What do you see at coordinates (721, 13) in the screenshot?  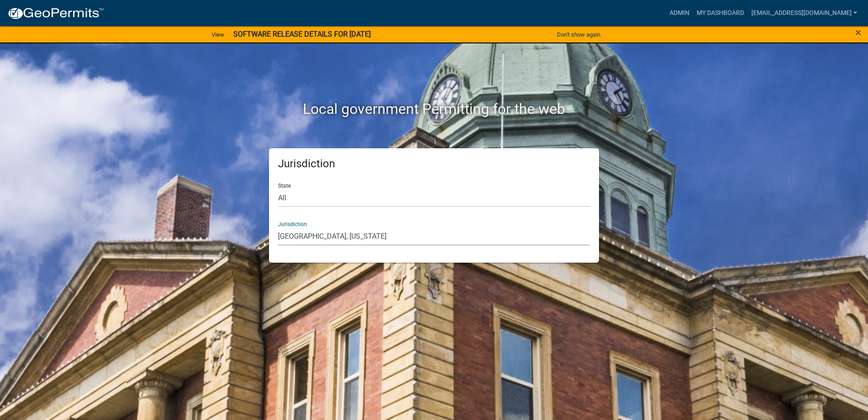 I see `a: My Dashboard` at bounding box center [721, 13].